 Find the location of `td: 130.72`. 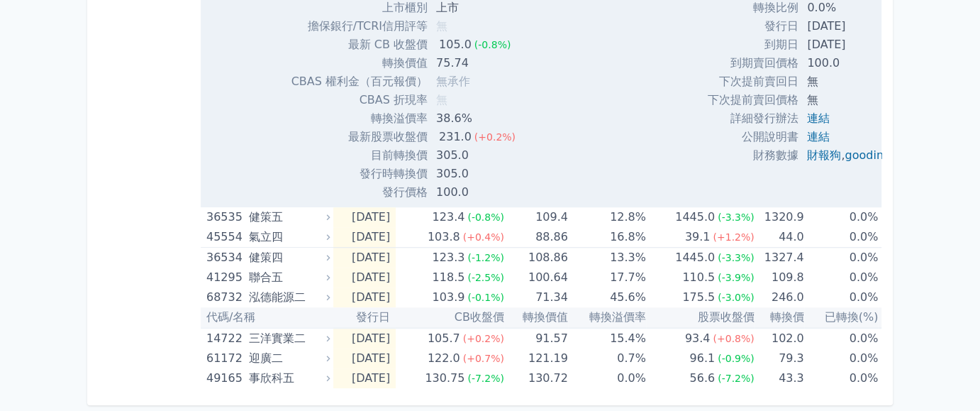

td: 130.72 is located at coordinates (536, 378).